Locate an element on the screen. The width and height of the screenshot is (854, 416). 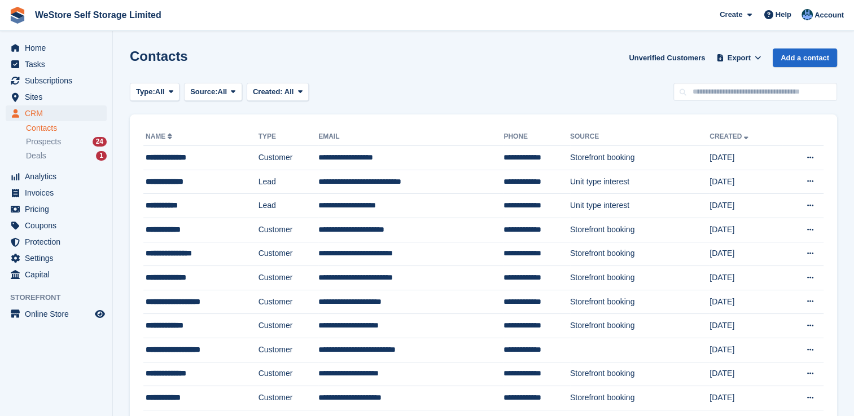
span: Account is located at coordinates (829, 15).